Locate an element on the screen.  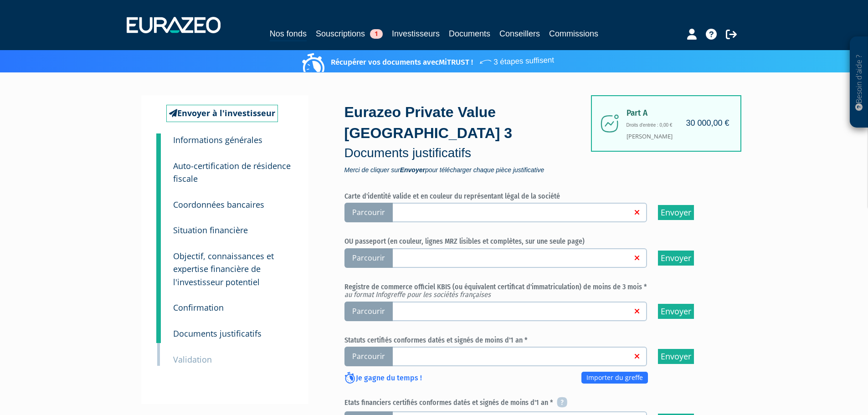
p: Je gagne du temps ! is located at coordinates (383, 379).